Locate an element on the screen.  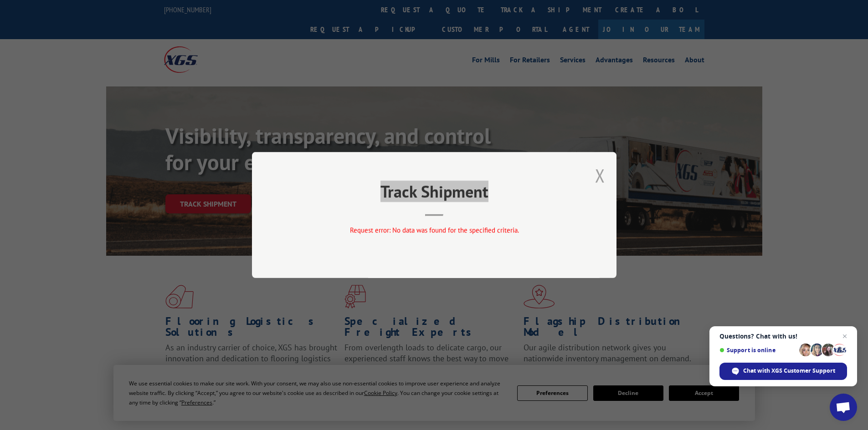
span: Chat with XGS Customer Support is located at coordinates (789, 372).